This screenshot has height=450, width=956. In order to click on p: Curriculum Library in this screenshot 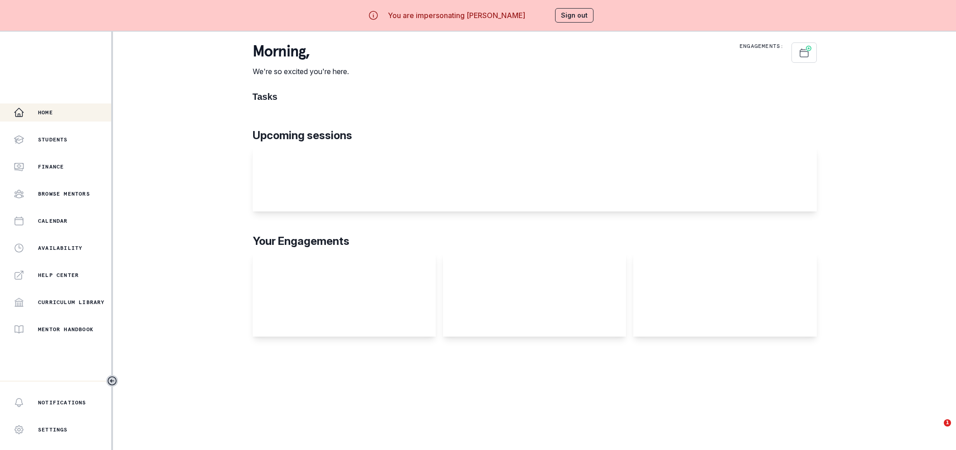, I will do `click(71, 302)`.